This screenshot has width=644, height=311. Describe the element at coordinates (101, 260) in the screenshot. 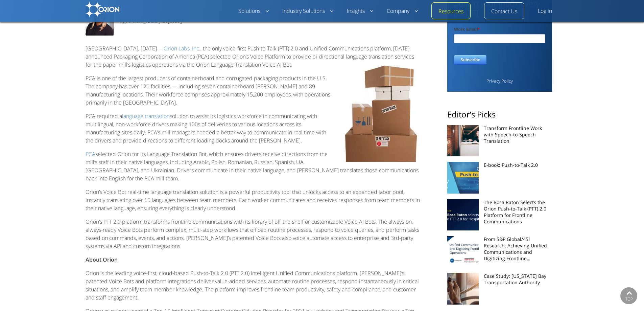

I see `b: About Orion` at that location.